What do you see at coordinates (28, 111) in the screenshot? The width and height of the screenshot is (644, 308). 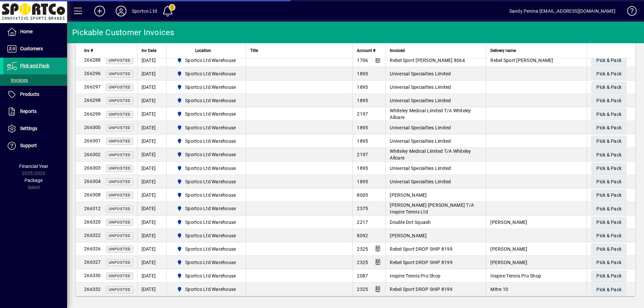 I see `span: Reports` at bounding box center [28, 111].